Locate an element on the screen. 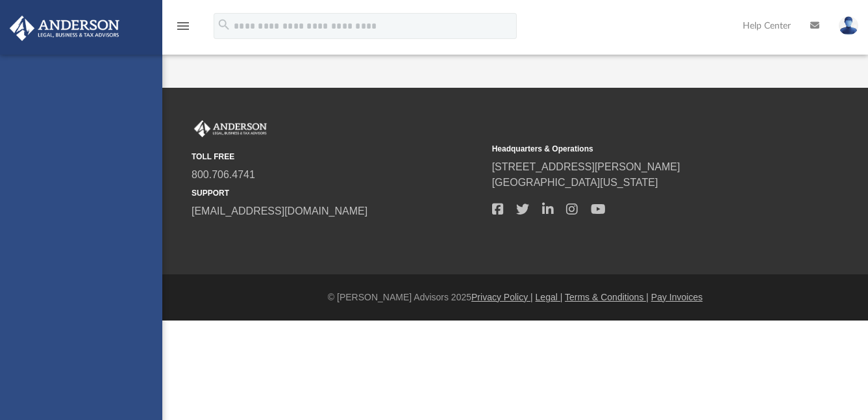 Image resolution: width=868 pixels, height=420 pixels. img: User Pic is located at coordinates (849, 26).